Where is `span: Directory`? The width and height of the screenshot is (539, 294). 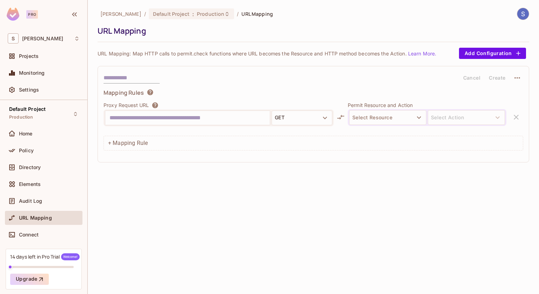
span: Directory is located at coordinates (30, 167).